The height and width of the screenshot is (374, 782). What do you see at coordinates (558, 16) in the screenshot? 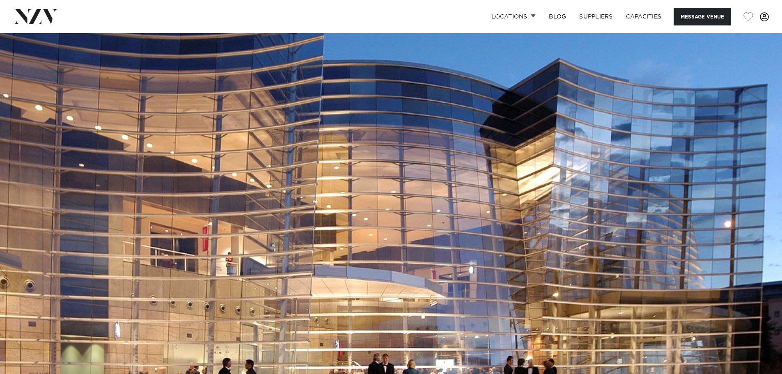
I see `a: BLOG` at bounding box center [558, 16].